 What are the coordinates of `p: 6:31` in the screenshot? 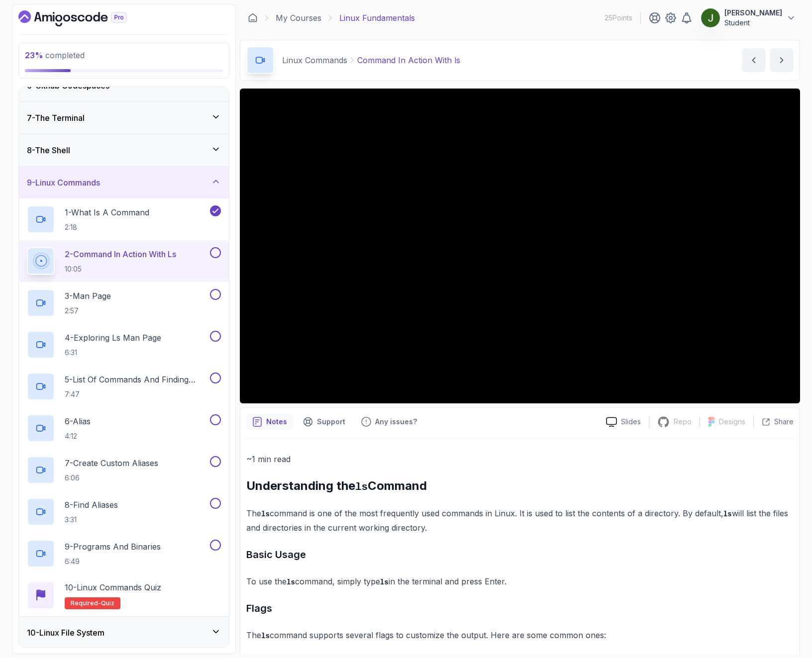 It's located at (113, 353).